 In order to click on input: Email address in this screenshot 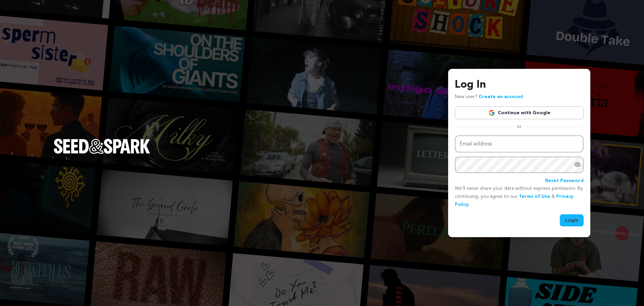, I will do `click(519, 144)`.